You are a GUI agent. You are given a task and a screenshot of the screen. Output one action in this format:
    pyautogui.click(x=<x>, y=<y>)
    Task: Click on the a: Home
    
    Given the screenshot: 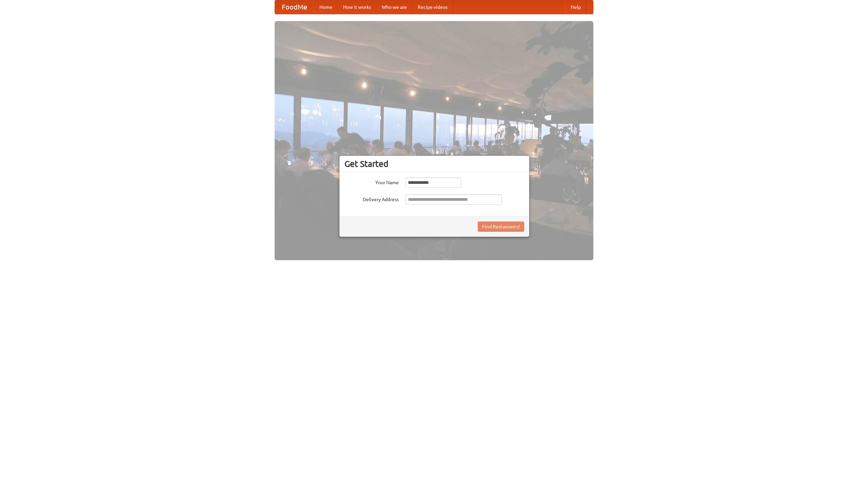 What is the action you would take?
    pyautogui.click(x=326, y=7)
    